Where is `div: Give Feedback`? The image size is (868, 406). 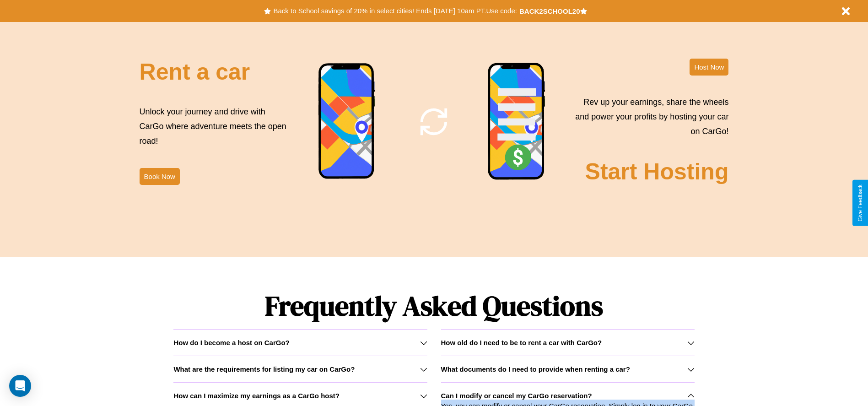
div: Give Feedback is located at coordinates (860, 203).